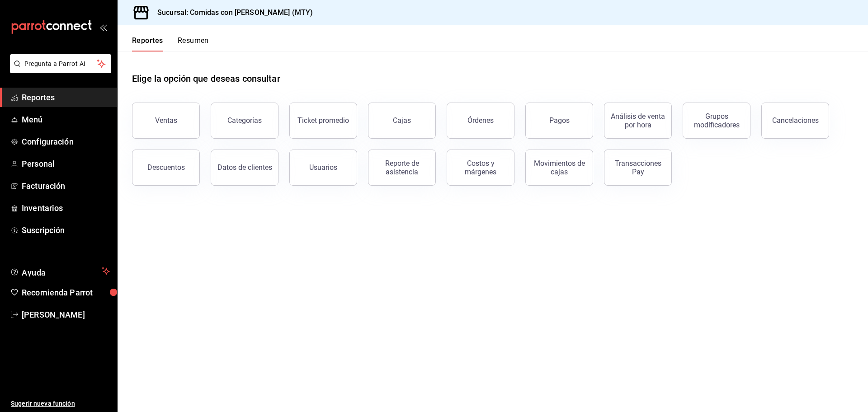  Describe the element at coordinates (61, 404) in the screenshot. I see `span: Sugerir nueva función` at that location.